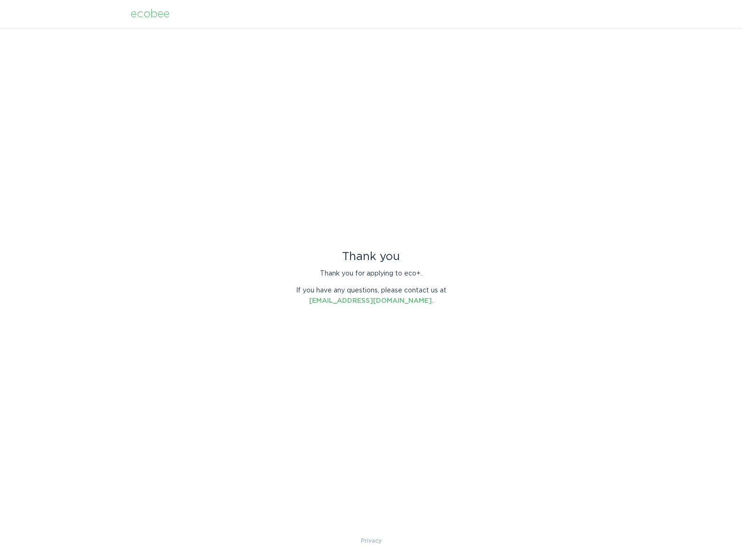  Describe the element at coordinates (371, 541) in the screenshot. I see `a: Privacy Policy & Terms of Use` at that location.